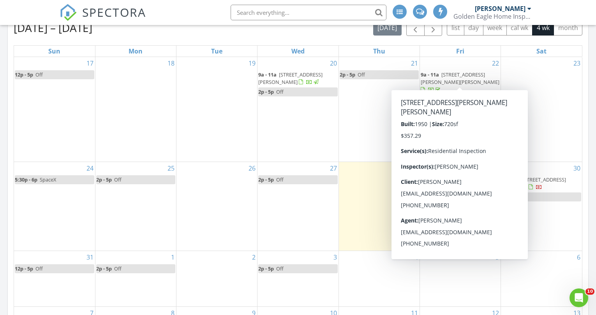 The height and width of the screenshot is (315, 596). I want to click on a: Thursday, so click(379, 51).